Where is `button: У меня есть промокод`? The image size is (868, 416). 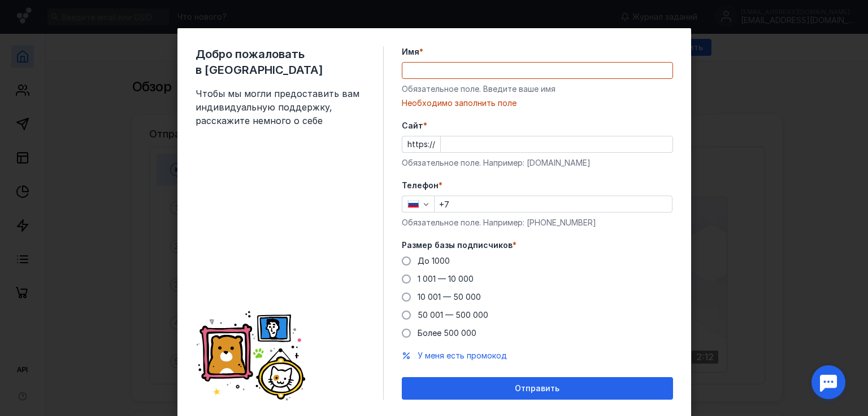
button: У меня есть промокод is located at coordinates (462, 356).